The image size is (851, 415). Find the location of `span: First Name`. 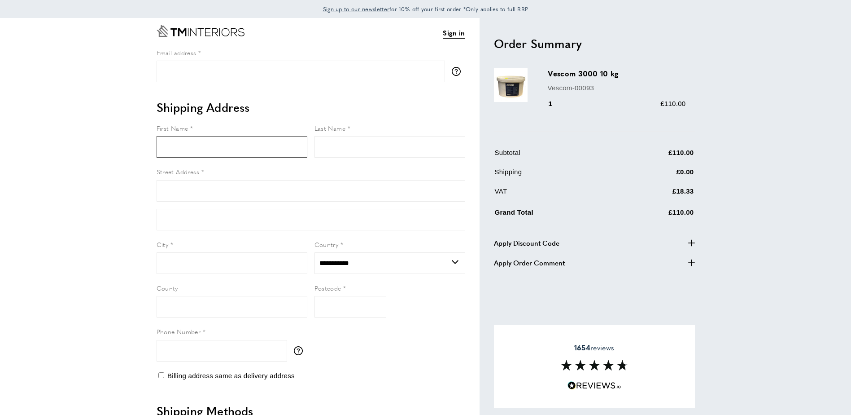

span: First Name is located at coordinates (172, 128).